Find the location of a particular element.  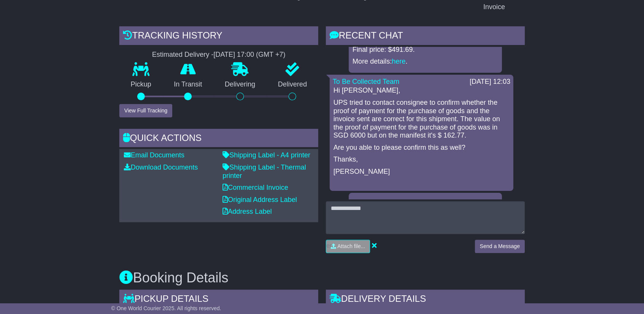

button: Send a Message is located at coordinates (500, 246).